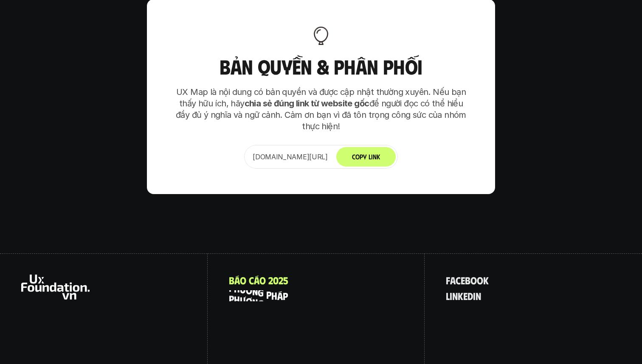 Image resolution: width=642 pixels, height=364 pixels. I want to click on span: 0, so click(275, 280).